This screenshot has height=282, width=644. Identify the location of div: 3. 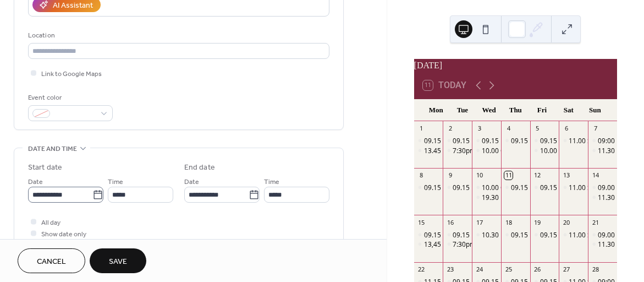
(479, 128).